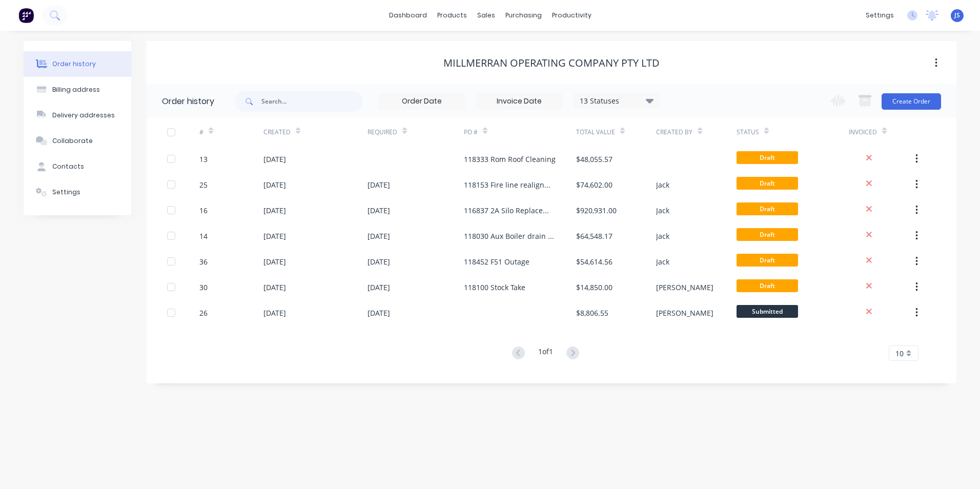  I want to click on div: productivity, so click(571, 15).